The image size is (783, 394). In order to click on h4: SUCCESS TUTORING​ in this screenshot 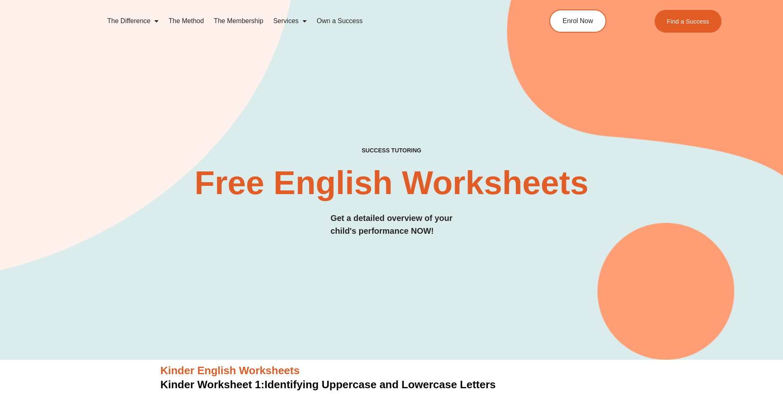, I will do `click(392, 150)`.